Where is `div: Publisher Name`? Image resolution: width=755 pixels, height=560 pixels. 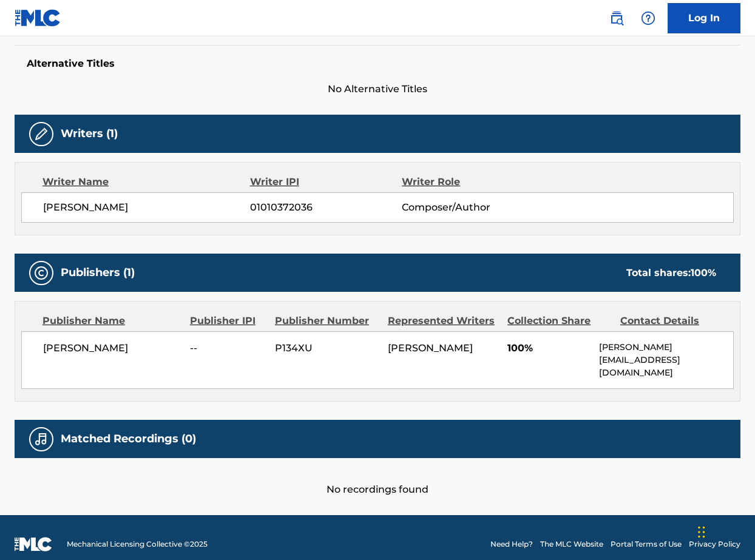
div: Publisher Name is located at coordinates (112, 321).